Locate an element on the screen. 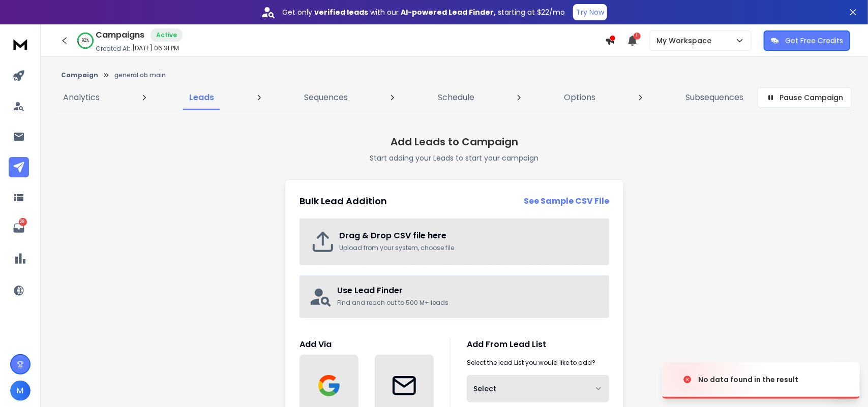  img: image is located at coordinates (713, 379).